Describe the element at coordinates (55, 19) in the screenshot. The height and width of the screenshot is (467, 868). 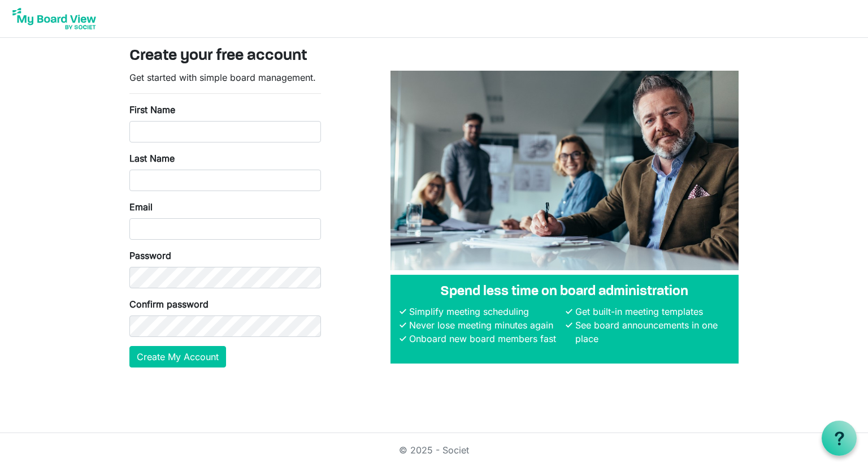
I see `img: My Board View Logo` at that location.